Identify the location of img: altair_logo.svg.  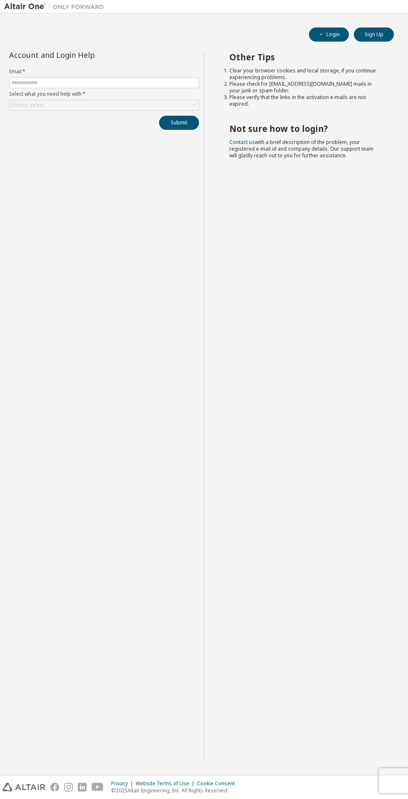
(24, 787).